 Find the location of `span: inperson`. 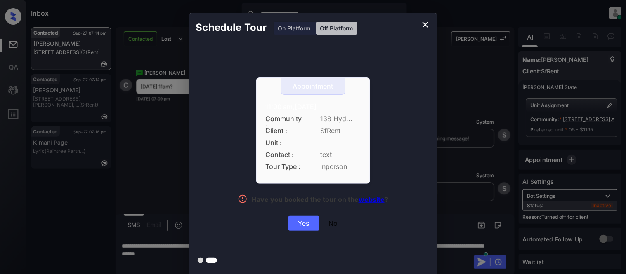

span: inperson is located at coordinates (340, 167).